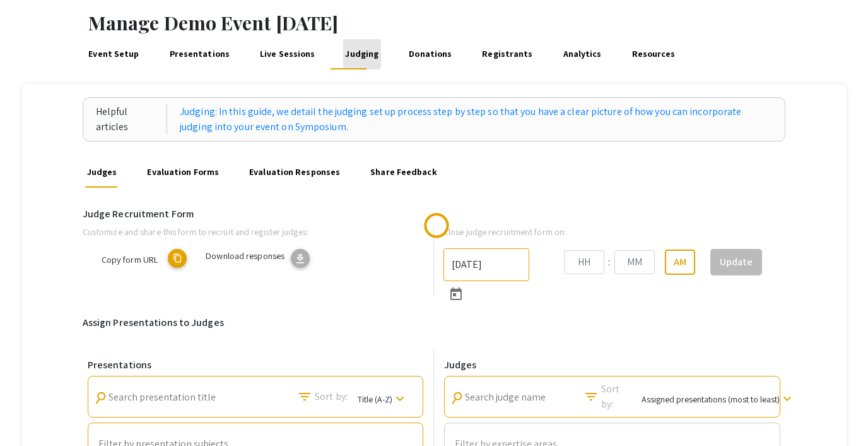 The height and width of the screenshot is (446, 868). I want to click on h6: Judge Recruitment Form, so click(434, 213).